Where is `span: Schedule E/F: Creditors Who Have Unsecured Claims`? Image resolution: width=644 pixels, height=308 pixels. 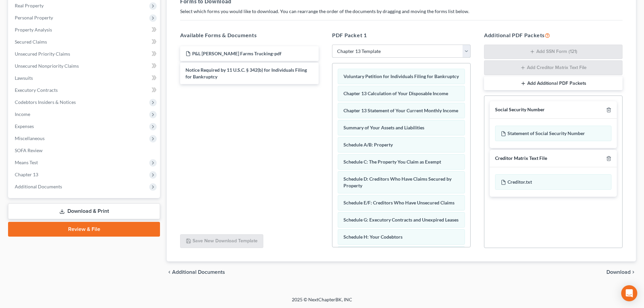 span: Schedule E/F: Creditors Who Have Unsecured Claims is located at coordinates (399, 203).